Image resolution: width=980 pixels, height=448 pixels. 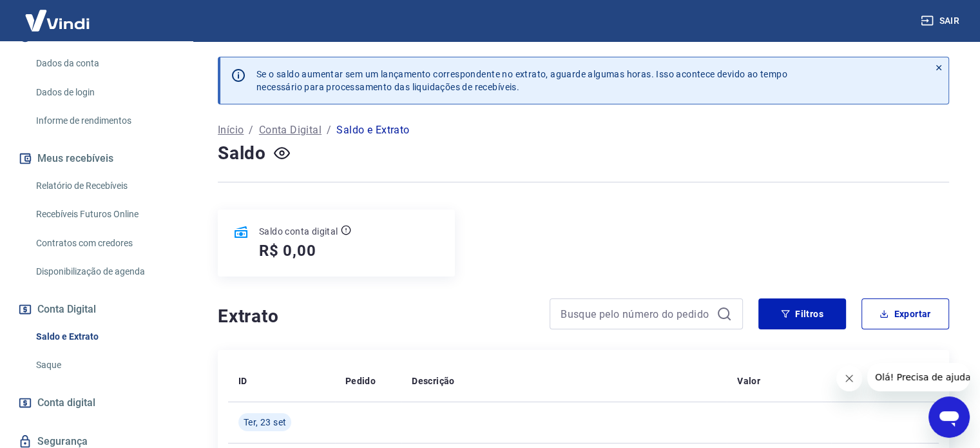 What do you see at coordinates (103, 214) in the screenshot?
I see `a: Recebíveis Futuros Online` at bounding box center [103, 214].